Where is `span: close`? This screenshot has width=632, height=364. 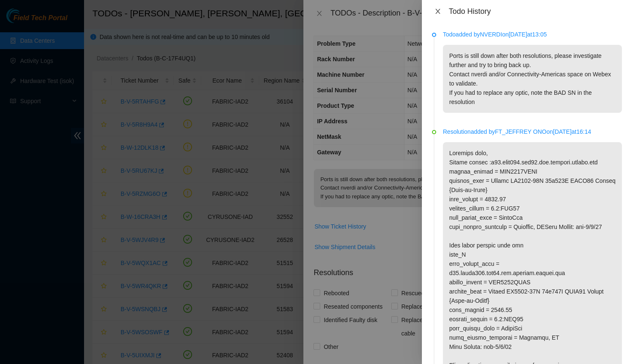
span: close is located at coordinates (438, 11).